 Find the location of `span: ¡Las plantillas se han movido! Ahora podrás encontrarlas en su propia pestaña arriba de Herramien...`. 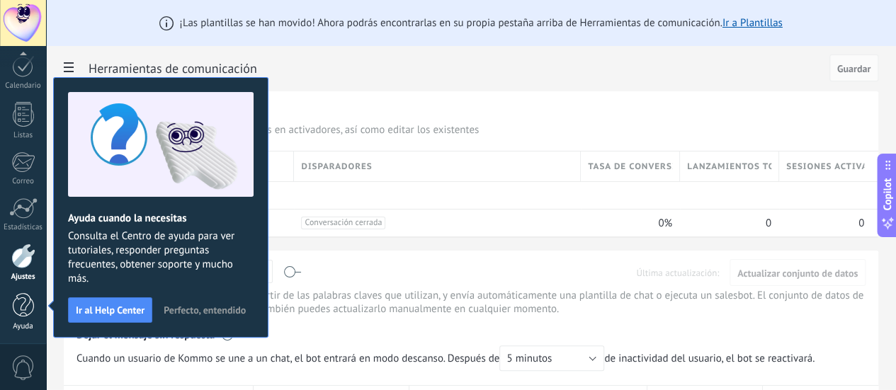

span: ¡Las plantillas se han movido! Ahora podrás encontrarlas en su propia pestaña arriba de Herramien... is located at coordinates (480, 23).